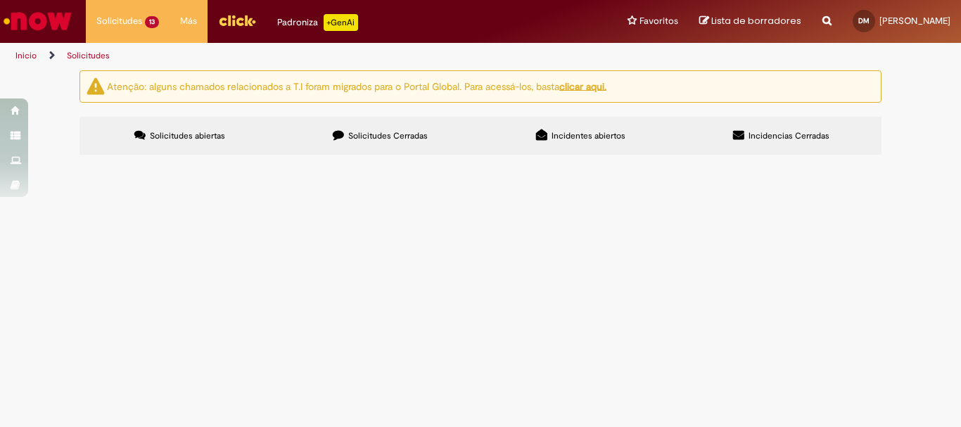  Describe the element at coordinates (152, 22) in the screenshot. I see `span: 13` at that location.